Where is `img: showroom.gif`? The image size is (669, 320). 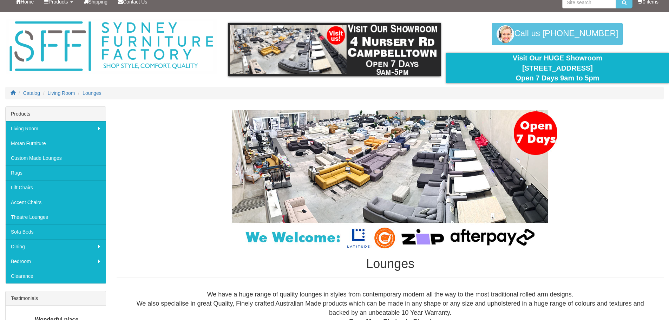 img: showroom.gif is located at coordinates (334, 49).